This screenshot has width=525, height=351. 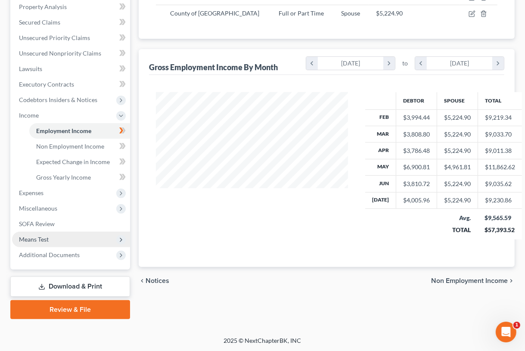 I want to click on a: Unsecured Priority Claims, so click(x=71, y=38).